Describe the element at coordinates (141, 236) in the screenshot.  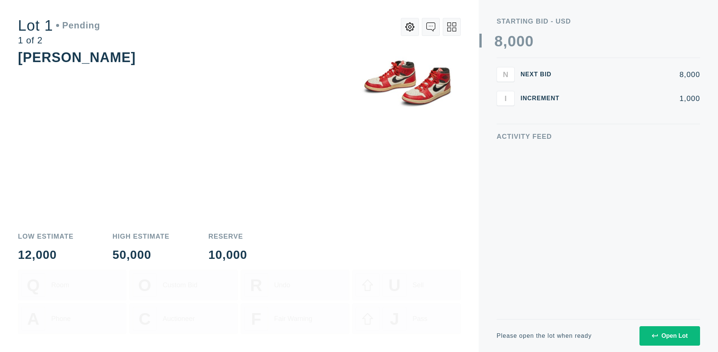
I see `div: High Estimate` at that location.